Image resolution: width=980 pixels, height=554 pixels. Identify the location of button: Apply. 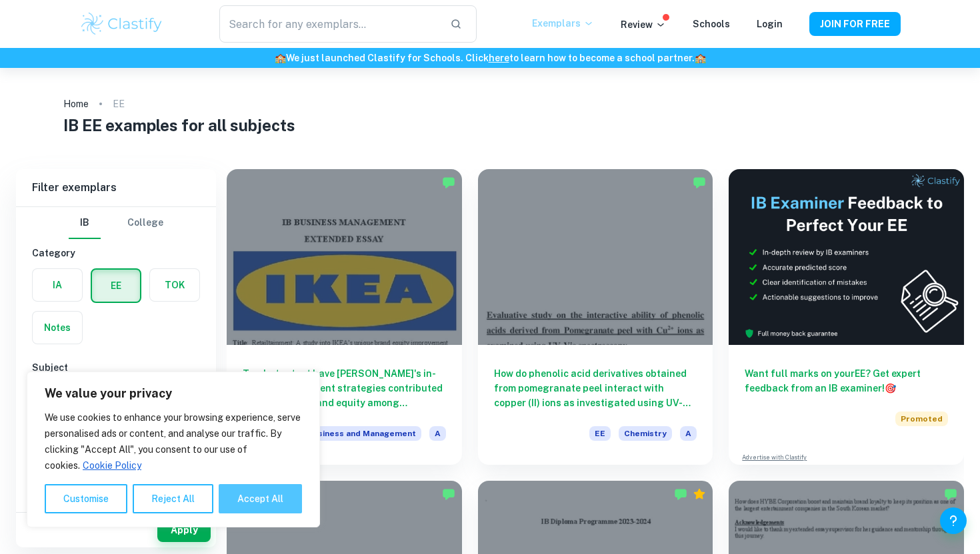
(184, 530).